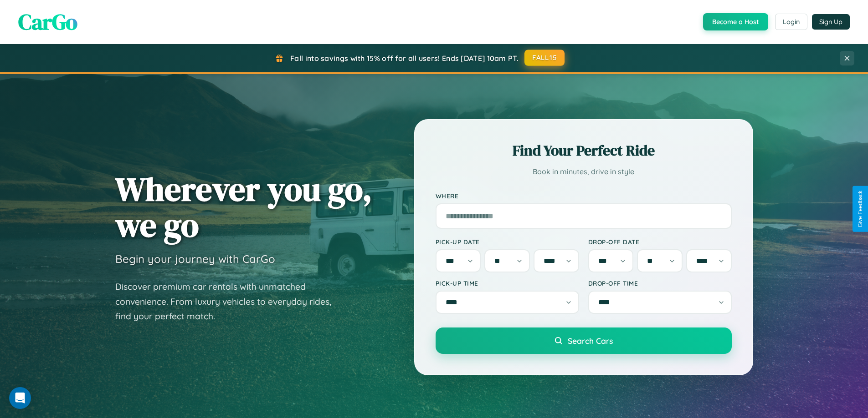 The height and width of the screenshot is (418, 868). I want to click on p: Book in minutes, drive in style, so click(583, 171).